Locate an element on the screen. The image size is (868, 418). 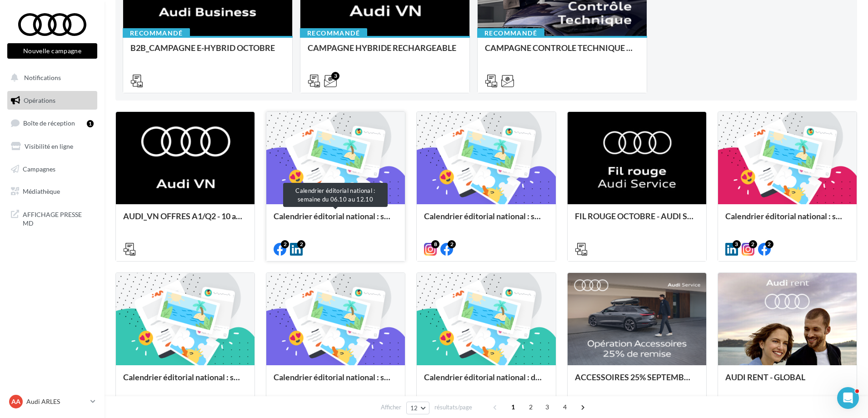
div: ACCESSOIRES 25% SEPTEMBRE - AUDI SERVICE is located at coordinates (637, 382).